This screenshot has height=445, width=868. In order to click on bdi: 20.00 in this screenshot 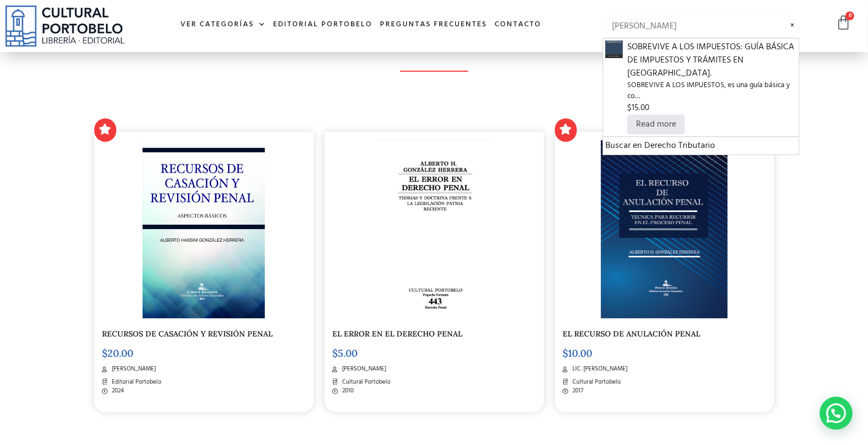, I will do `click(118, 353)`.